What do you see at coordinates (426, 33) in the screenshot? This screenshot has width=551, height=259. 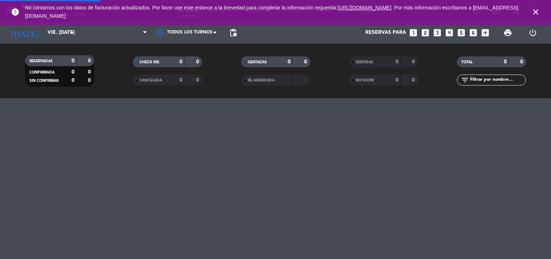 I see `i: looks_two` at bounding box center [426, 33].